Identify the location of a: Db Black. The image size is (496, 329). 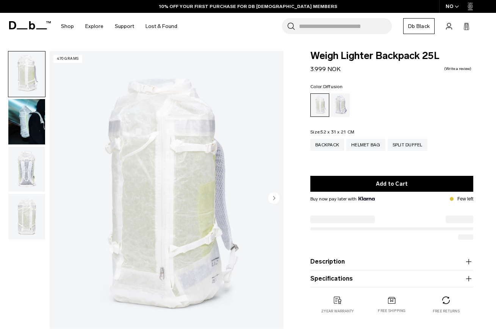
(418, 26).